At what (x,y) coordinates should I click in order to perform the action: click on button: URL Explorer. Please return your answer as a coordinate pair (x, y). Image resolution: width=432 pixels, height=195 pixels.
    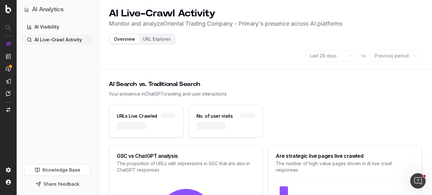
    Looking at the image, I should click on (157, 39).